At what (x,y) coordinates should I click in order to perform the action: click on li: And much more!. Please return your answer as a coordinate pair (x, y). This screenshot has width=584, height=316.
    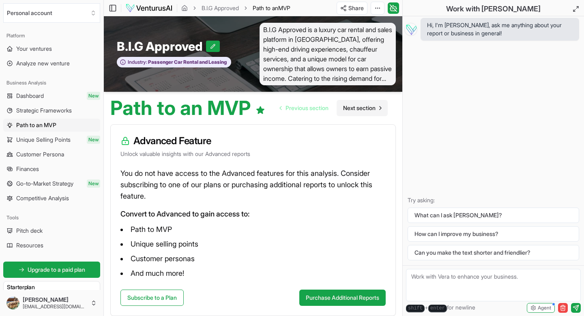
    Looking at the image, I should click on (253, 273).